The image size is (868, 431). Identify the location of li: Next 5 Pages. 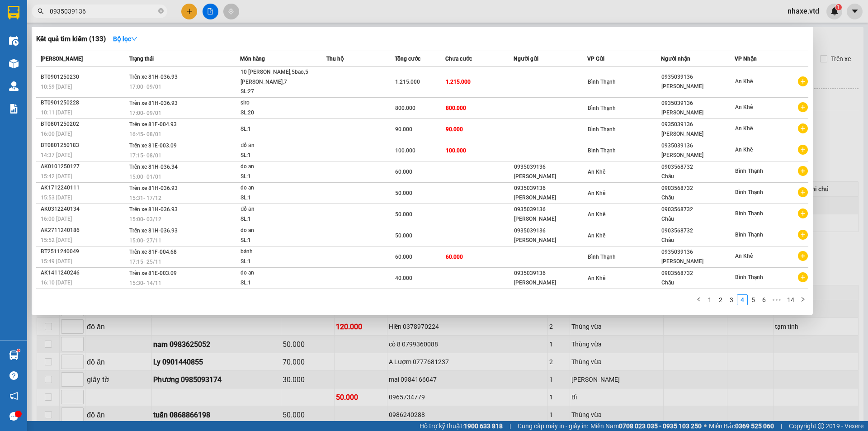
(777, 299).